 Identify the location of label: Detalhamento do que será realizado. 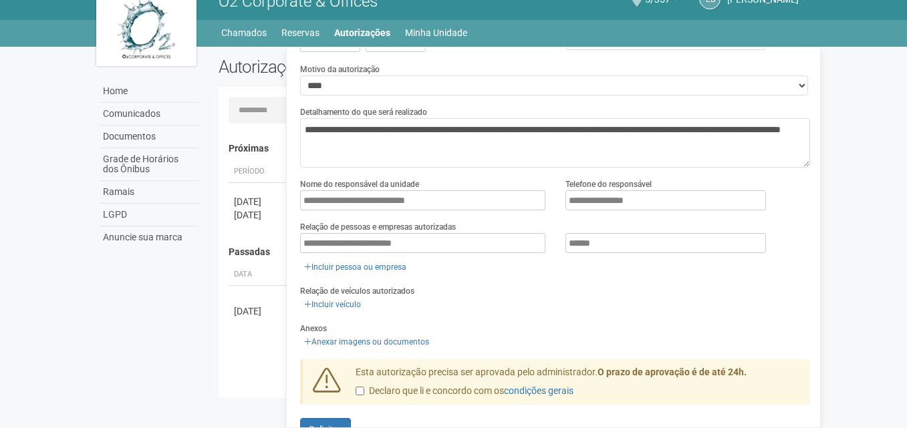
(364, 112).